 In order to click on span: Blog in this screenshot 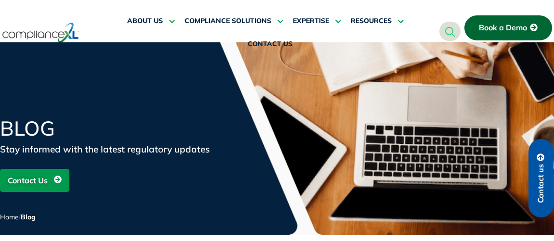, I will do `click(28, 217)`.